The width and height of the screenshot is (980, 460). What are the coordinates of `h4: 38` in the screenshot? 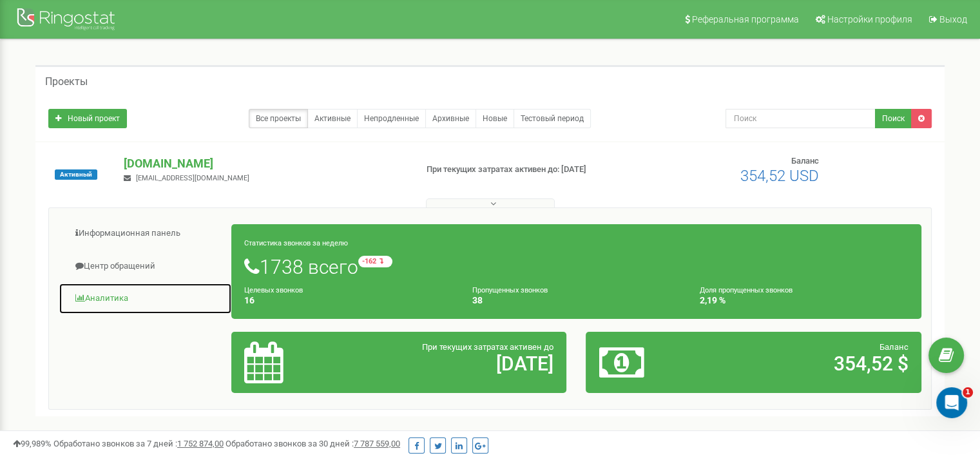 It's located at (577, 300).